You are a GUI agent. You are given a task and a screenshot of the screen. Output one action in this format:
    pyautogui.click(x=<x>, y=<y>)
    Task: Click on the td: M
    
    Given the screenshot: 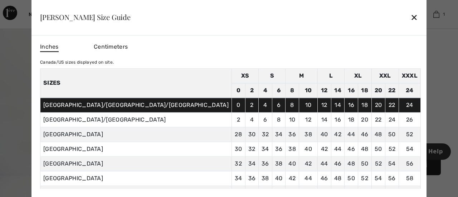 What is the action you would take?
    pyautogui.click(x=302, y=76)
    